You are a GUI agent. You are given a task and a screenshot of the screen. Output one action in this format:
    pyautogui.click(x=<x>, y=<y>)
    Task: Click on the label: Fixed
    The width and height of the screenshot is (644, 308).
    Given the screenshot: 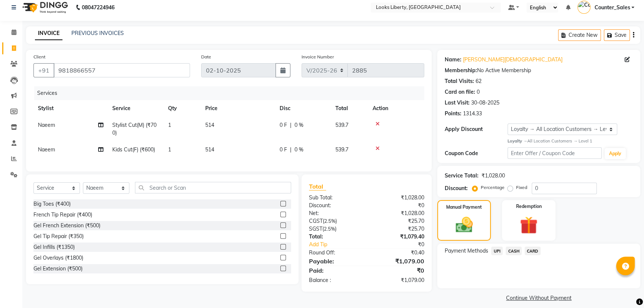 What is the action you would take?
    pyautogui.click(x=522, y=188)
    